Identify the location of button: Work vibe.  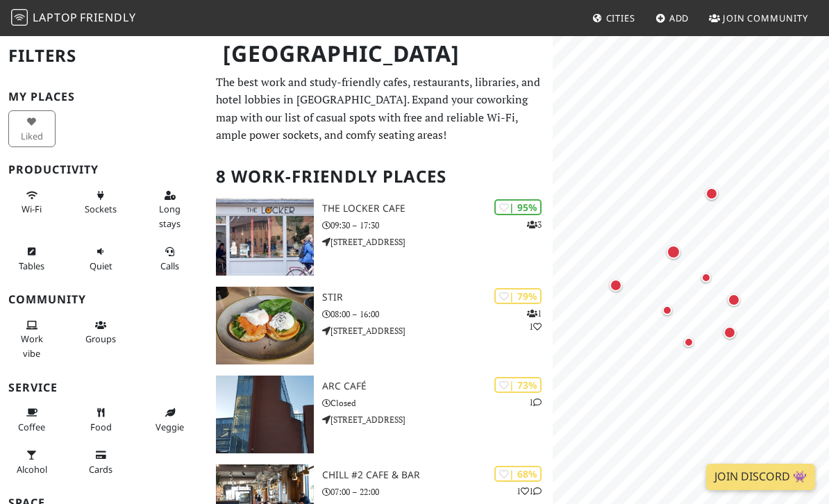
(32, 339).